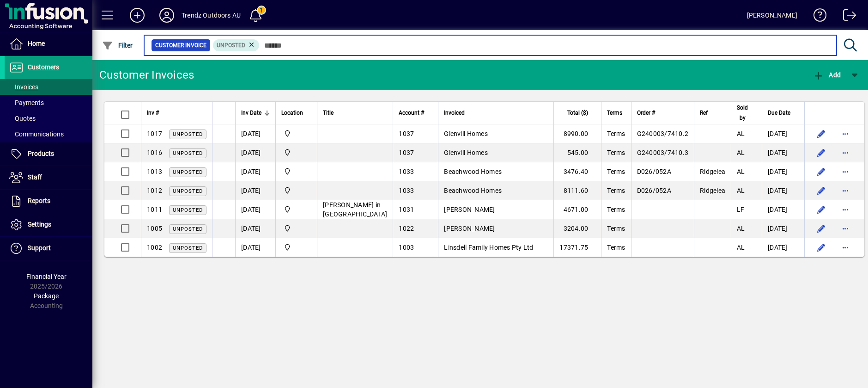 The width and height of the screenshot is (868, 388). What do you see at coordinates (703, 113) in the screenshot?
I see `span: Ref` at bounding box center [703, 113].